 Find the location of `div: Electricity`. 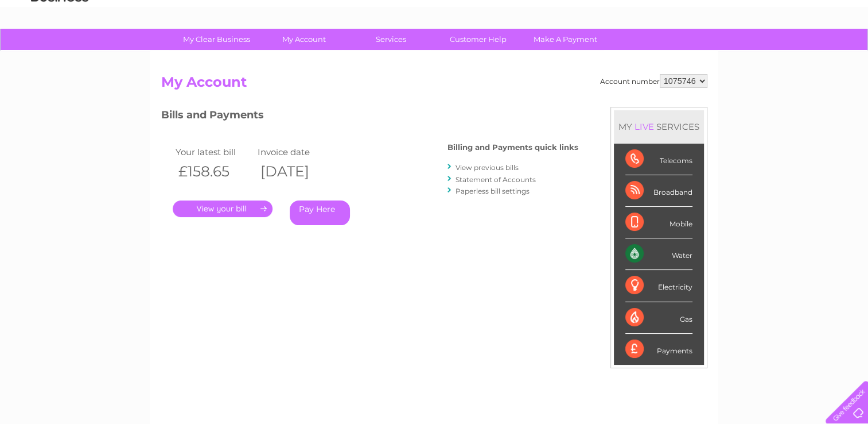

div: Electricity is located at coordinates (659, 285).